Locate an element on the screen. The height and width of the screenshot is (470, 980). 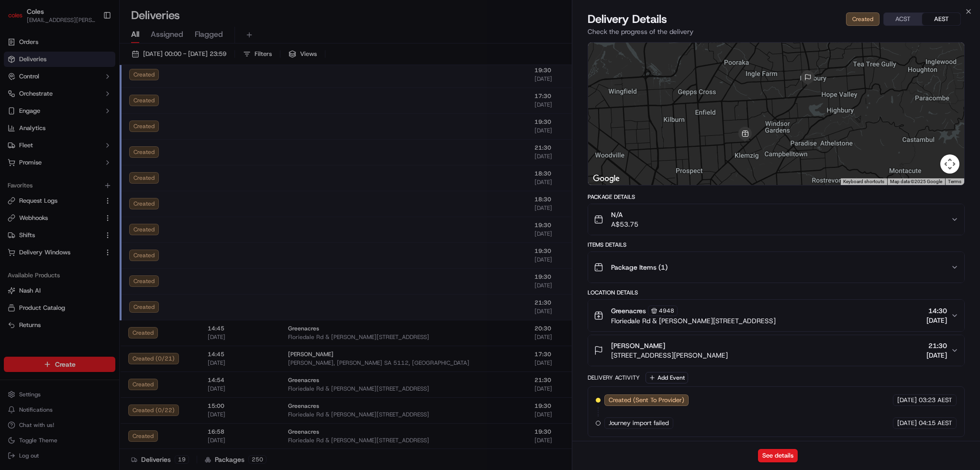
span: 4948 is located at coordinates (666, 311).